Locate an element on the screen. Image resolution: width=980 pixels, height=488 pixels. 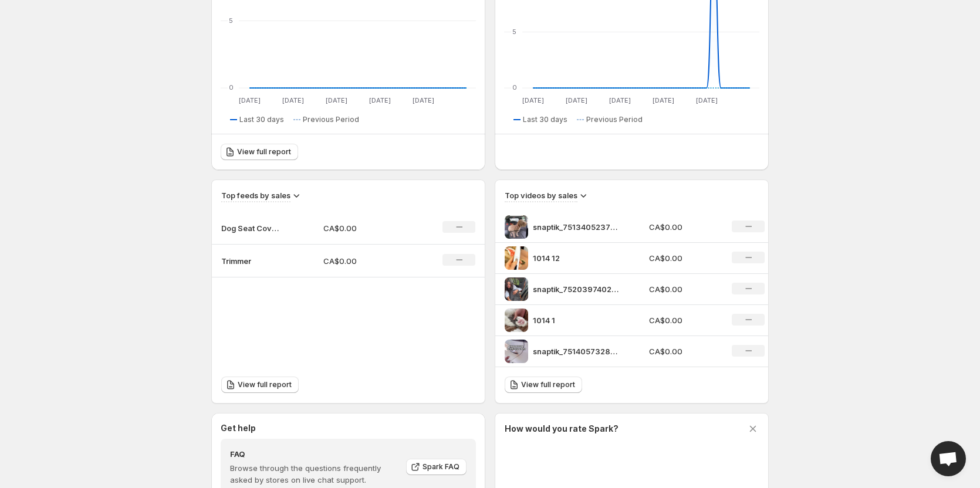
span: Spark FAQ is located at coordinates (441, 467).